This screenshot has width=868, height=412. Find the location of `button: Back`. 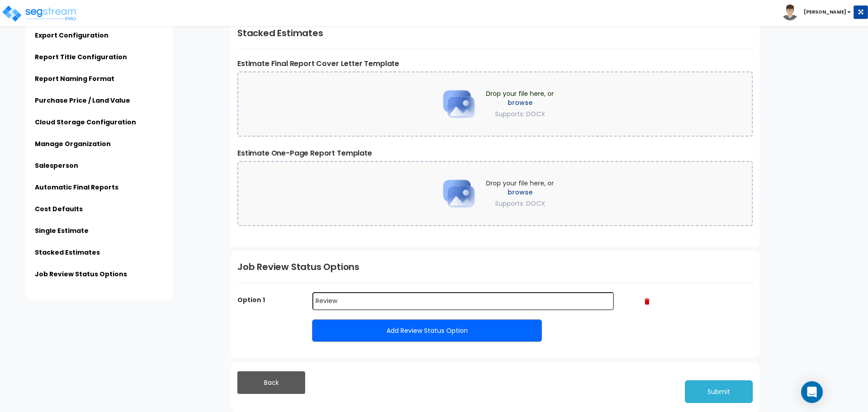

button: Back is located at coordinates (271, 383).